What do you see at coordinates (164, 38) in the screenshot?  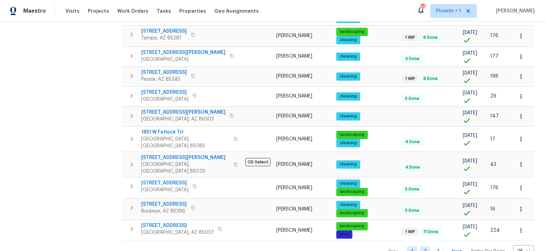 I see `span: Tempe, AZ 85281` at bounding box center [164, 38].